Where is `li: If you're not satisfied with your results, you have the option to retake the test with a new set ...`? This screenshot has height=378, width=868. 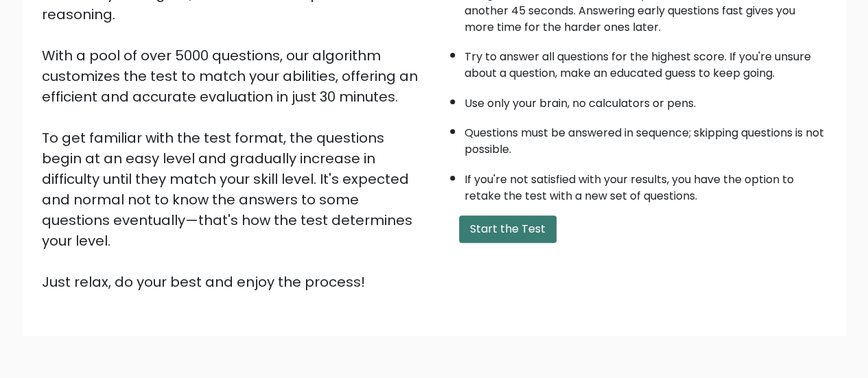
li: If you're not satisfied with your results, you have the option to retake the test with a new set ... is located at coordinates (646, 184).